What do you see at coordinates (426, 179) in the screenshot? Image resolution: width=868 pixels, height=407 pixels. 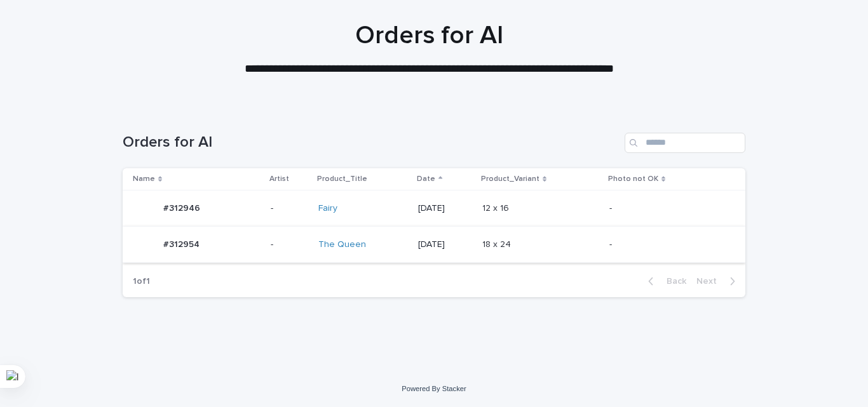 I see `p: Date` at bounding box center [426, 179].